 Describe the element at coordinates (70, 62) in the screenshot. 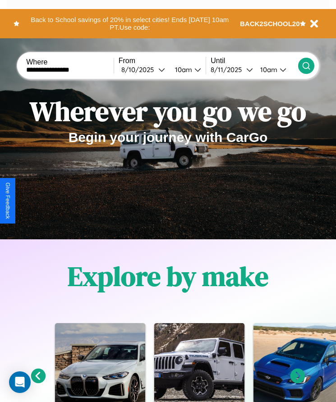

I see `label: Where` at that location.